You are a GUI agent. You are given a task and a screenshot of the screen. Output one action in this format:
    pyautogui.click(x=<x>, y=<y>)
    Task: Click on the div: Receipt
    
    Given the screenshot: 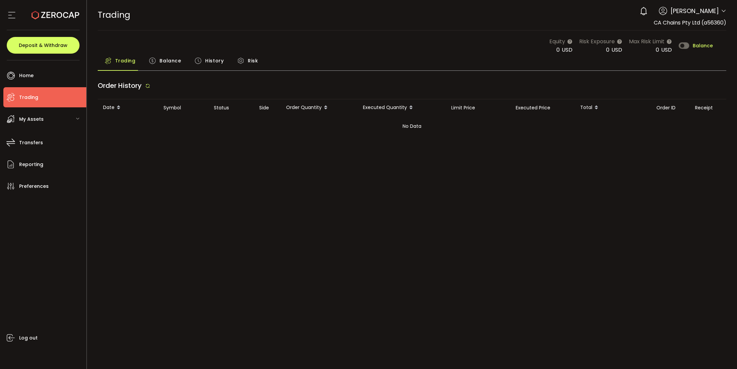 What is the action you would take?
    pyautogui.click(x=708, y=108)
    